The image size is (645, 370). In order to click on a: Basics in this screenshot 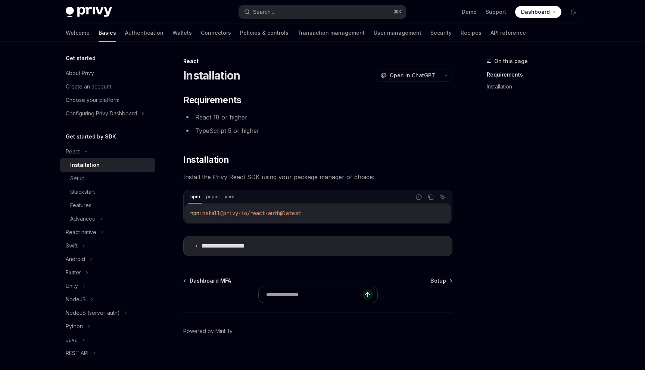, I will do `click(107, 33)`.